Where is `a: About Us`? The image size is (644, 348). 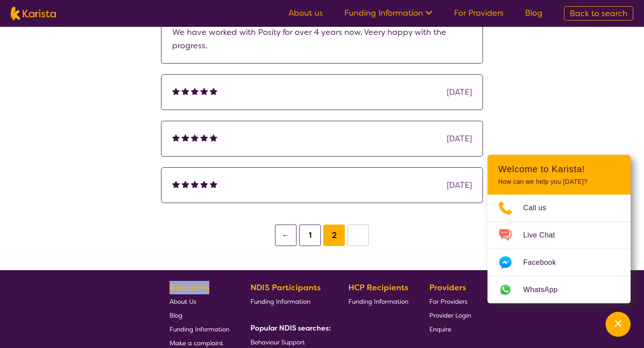
a: About Us is located at coordinates (199, 301).